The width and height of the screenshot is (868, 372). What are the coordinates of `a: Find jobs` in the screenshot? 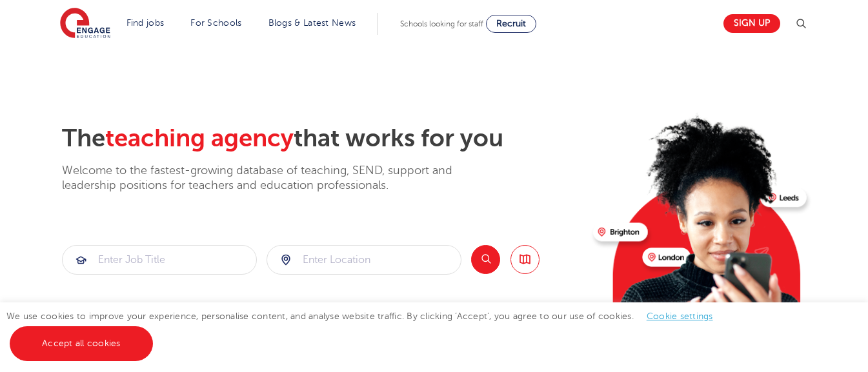 It's located at (145, 23).